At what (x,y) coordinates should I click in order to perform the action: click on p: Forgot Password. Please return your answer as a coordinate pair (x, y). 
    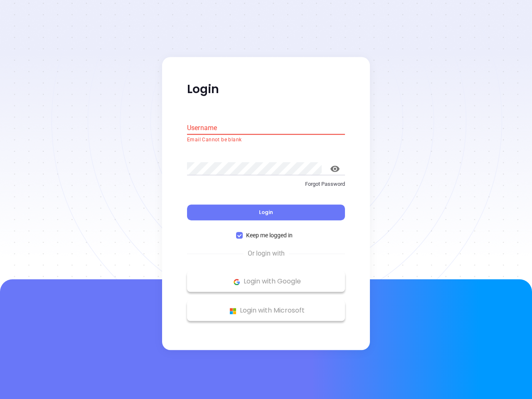
    Looking at the image, I should click on (266, 184).